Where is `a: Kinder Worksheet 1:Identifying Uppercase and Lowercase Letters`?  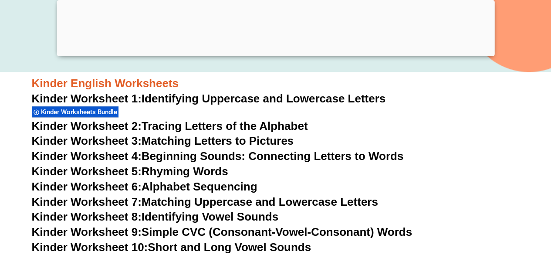 a: Kinder Worksheet 1:Identifying Uppercase and Lowercase Letters is located at coordinates (209, 98).